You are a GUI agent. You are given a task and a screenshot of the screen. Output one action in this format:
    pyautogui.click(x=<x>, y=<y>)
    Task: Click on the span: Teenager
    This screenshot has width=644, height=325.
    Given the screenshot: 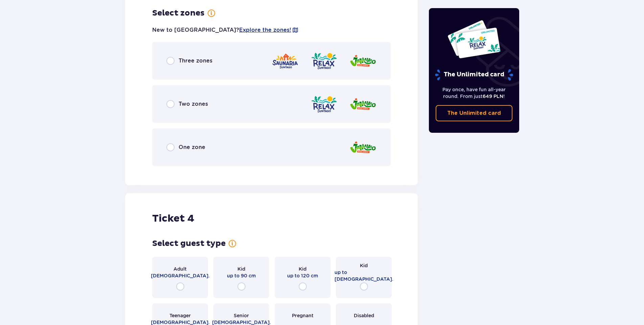 What is the action you would take?
    pyautogui.click(x=180, y=315)
    